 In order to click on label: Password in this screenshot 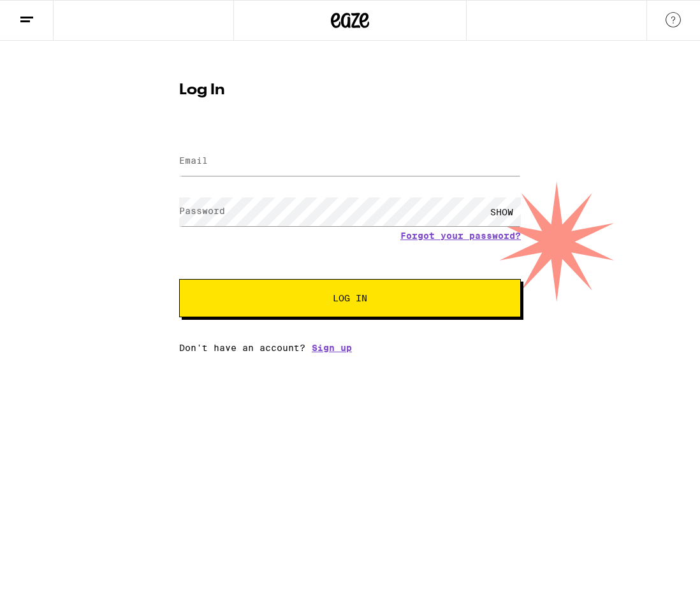, I will do `click(202, 211)`.